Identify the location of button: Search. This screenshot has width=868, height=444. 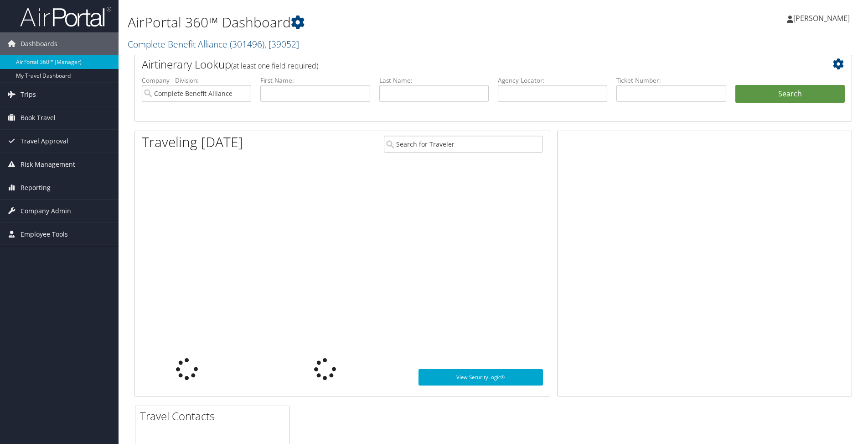
(790, 94).